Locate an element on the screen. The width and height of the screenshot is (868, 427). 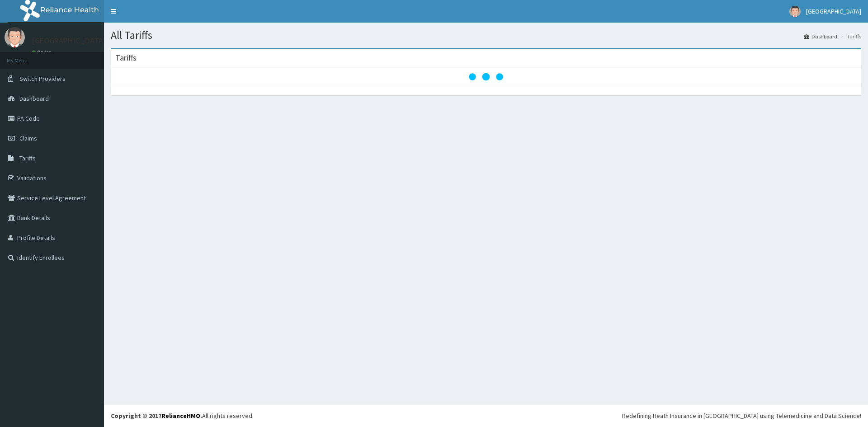
a: Online is located at coordinates (42, 52).